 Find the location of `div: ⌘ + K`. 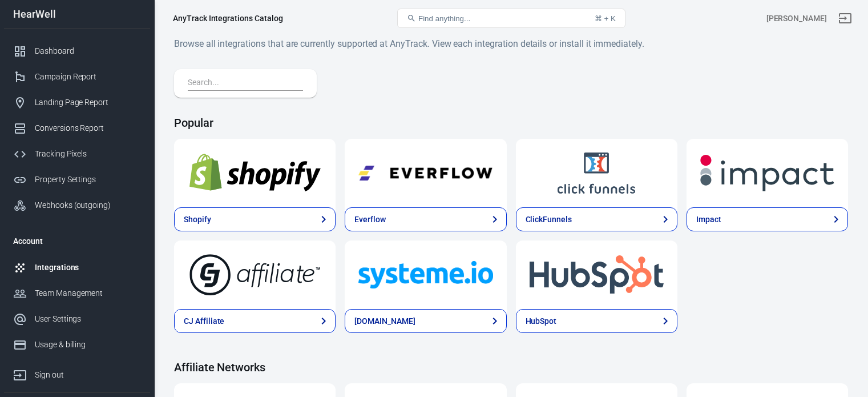

div: ⌘ + K is located at coordinates (605, 18).